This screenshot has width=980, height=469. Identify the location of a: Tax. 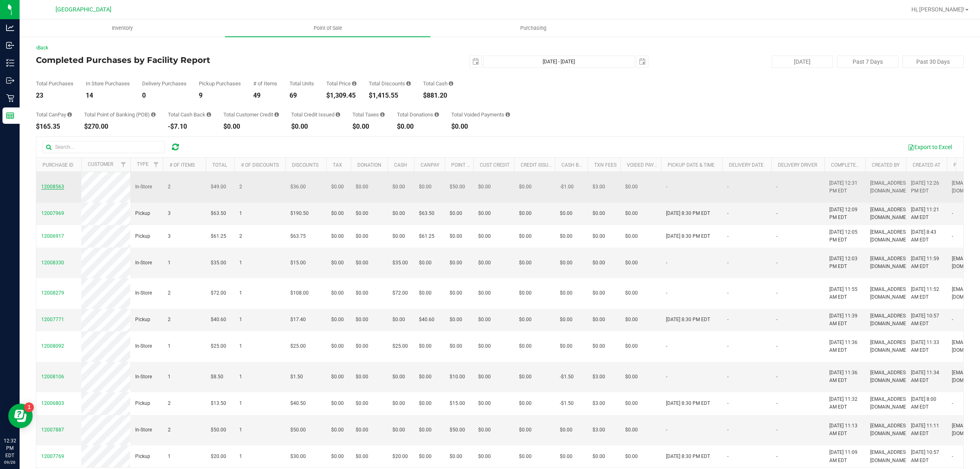
(337, 165).